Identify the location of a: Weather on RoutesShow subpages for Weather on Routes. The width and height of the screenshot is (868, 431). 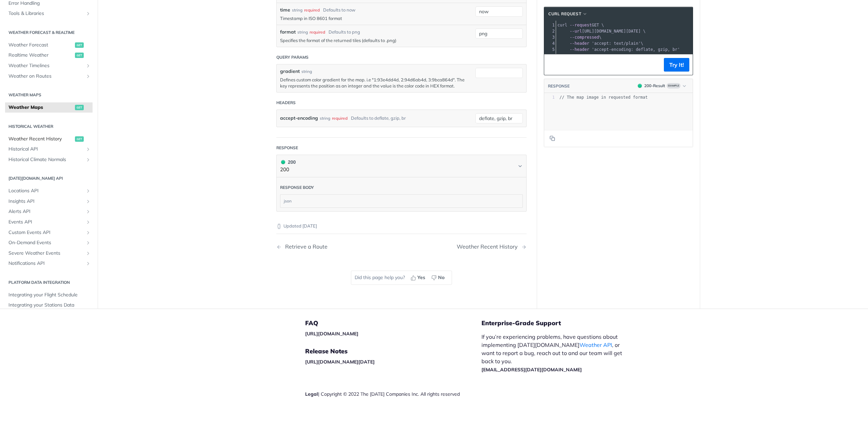
(49, 76).